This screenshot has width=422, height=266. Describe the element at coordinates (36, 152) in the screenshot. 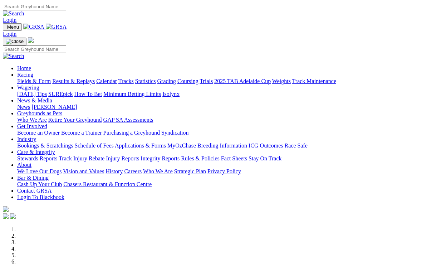

I see `a: Care & Integrity` at that location.